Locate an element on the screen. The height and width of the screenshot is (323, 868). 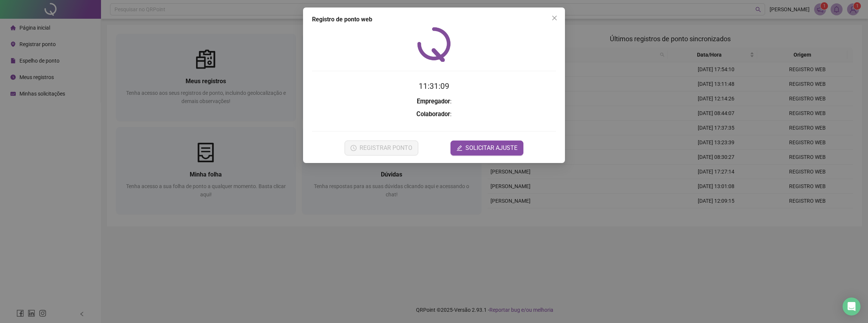
span: close is located at coordinates (555, 18).